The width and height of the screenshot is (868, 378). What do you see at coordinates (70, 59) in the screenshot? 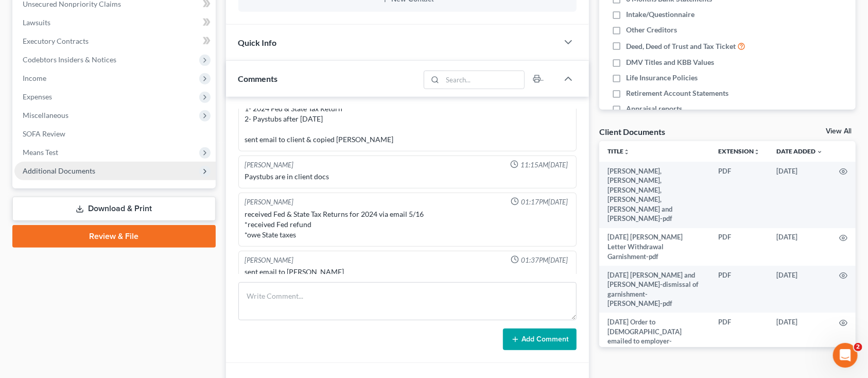
I see `span: Codebtors Insiders & Notices` at bounding box center [70, 59].